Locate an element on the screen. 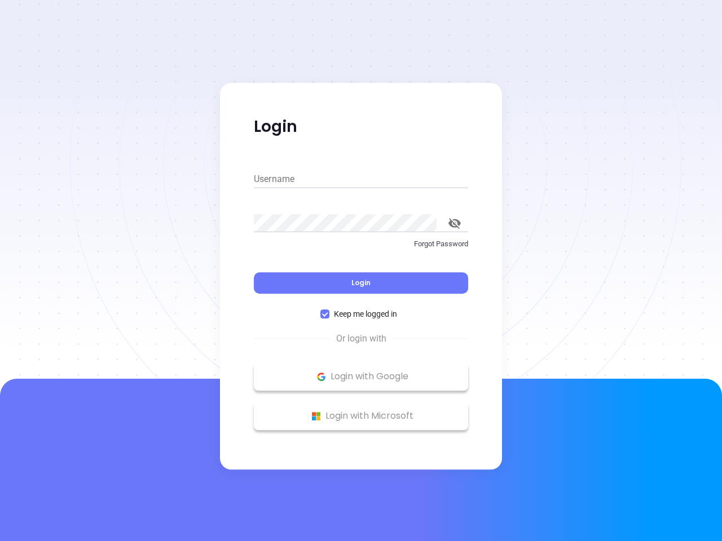 The width and height of the screenshot is (722, 541). p: Forgot Password is located at coordinates (361, 244).